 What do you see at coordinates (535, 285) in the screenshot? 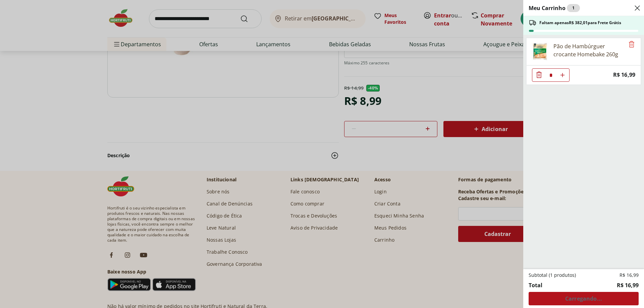
I see `span: Total` at bounding box center [535, 285].